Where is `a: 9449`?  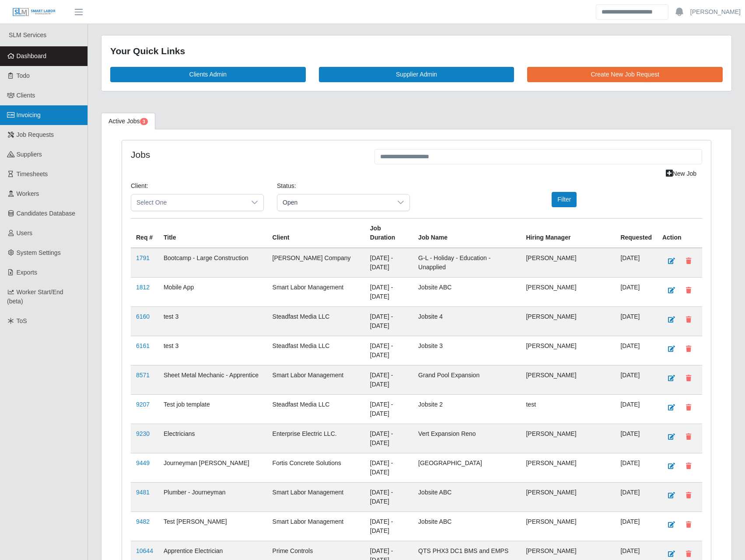
a: 9449 is located at coordinates (143, 464).